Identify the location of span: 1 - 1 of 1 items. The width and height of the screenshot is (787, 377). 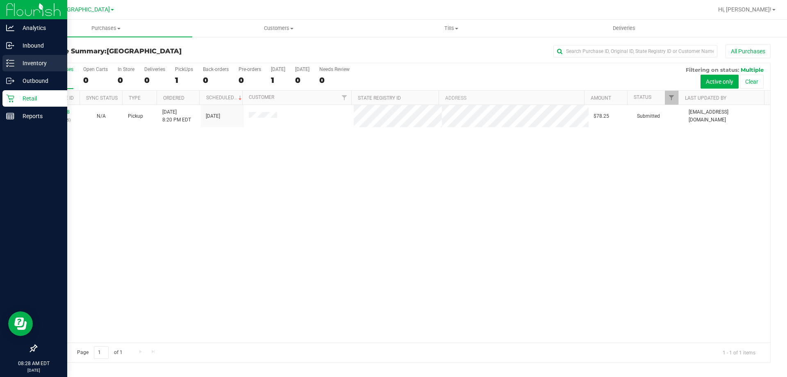
(739, 352).